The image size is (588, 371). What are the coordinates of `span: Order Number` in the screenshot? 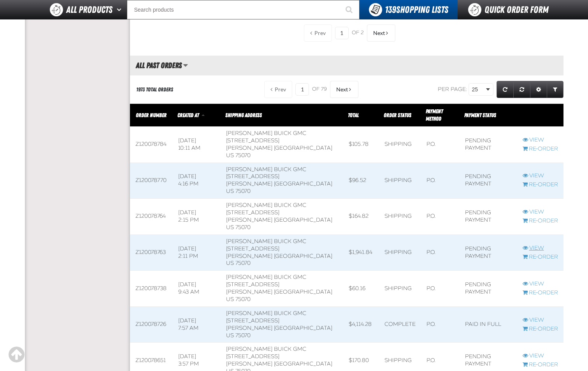 It's located at (151, 115).